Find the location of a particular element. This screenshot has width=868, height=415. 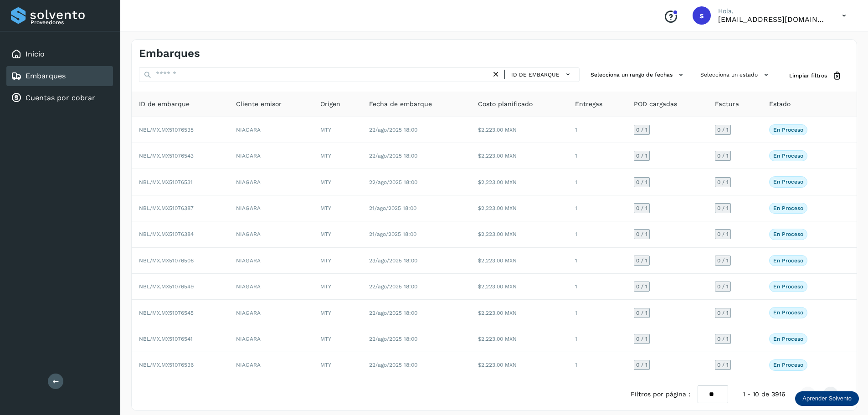

span: NBL/MX.MX51076549 is located at coordinates (167, 287).